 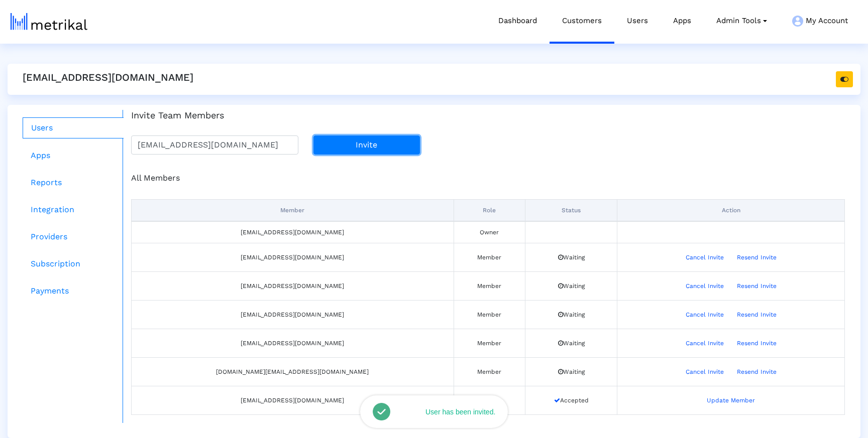 I want to click on div: User has been invited., so click(x=455, y=412).